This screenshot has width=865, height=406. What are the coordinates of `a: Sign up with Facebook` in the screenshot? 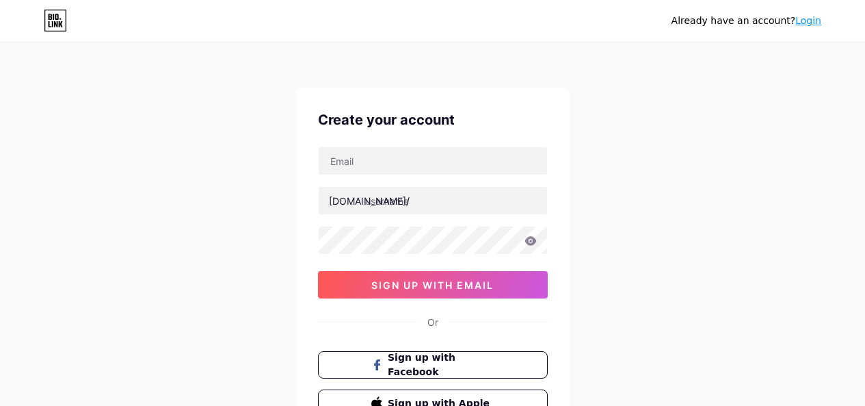 It's located at (433, 365).